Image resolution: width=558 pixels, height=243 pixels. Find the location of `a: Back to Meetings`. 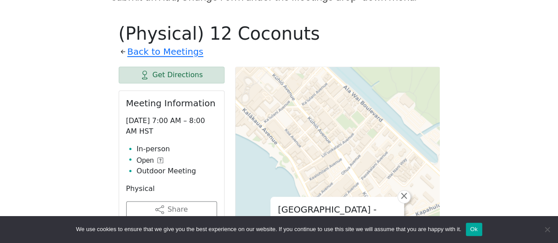

a: Back to Meetings is located at coordinates (165, 52).